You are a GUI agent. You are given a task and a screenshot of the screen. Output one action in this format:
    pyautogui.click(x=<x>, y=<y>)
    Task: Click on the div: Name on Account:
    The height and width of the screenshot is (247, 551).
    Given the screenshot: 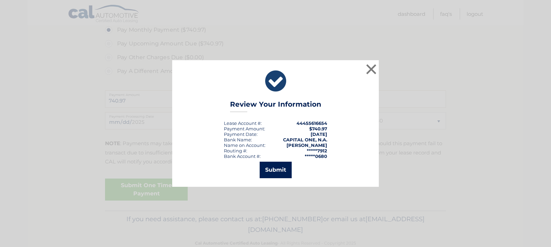 What is the action you would take?
    pyautogui.click(x=245, y=145)
    